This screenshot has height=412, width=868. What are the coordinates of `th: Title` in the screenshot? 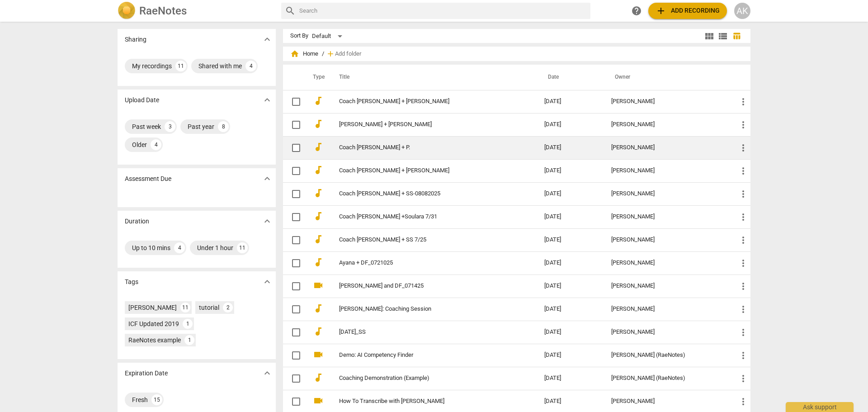 It's located at (433, 77).